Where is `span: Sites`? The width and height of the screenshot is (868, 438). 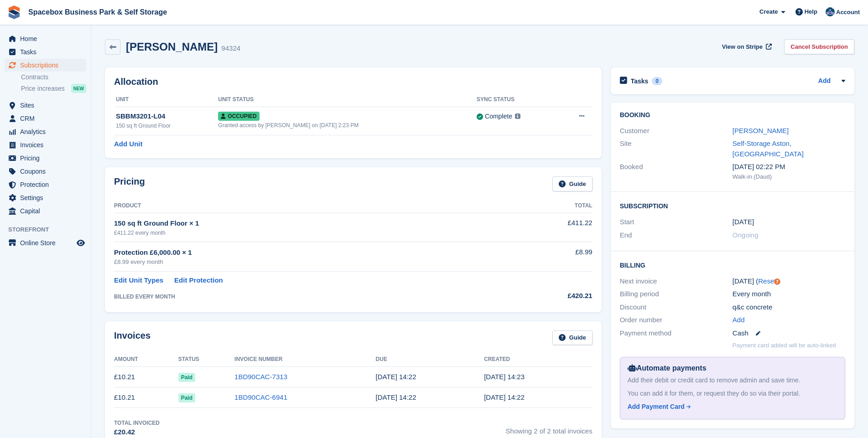
span: Sites is located at coordinates (48, 105).